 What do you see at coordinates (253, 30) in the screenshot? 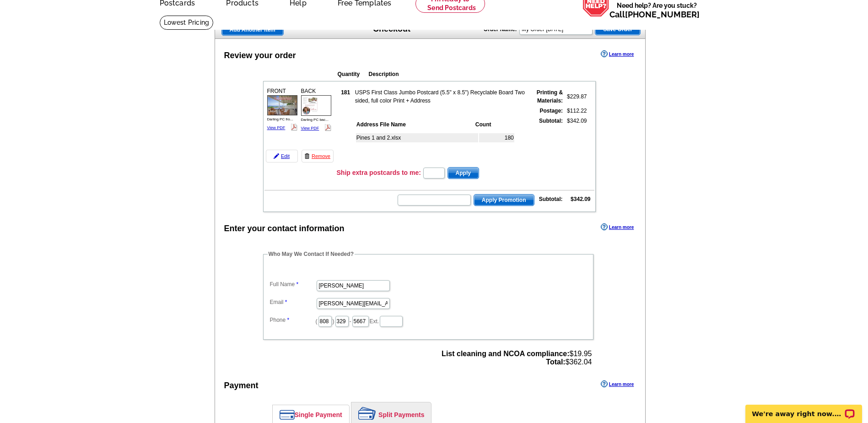
I see `span: Add Another Item` at bounding box center [253, 30].